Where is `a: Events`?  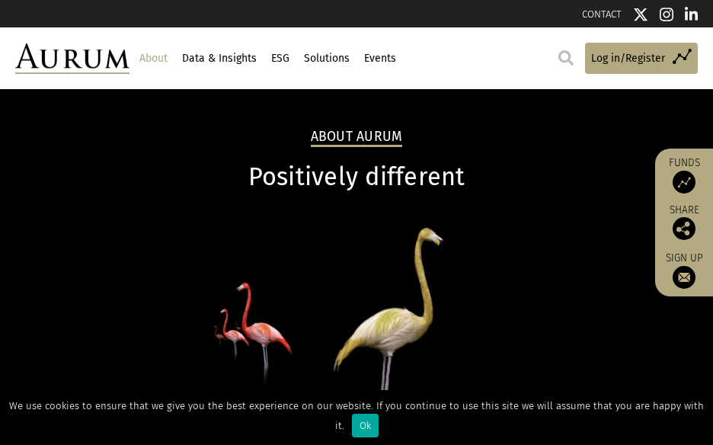 a: Events is located at coordinates (379, 59).